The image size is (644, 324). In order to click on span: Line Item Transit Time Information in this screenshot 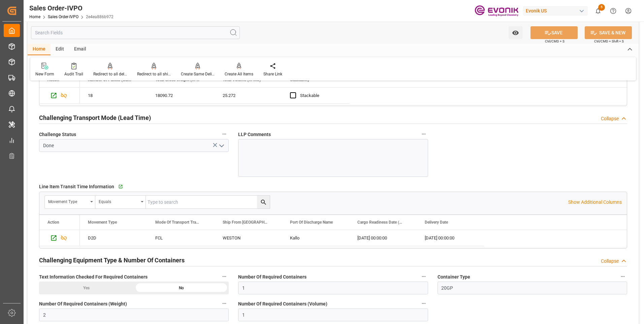, I will do `click(76, 187)`.